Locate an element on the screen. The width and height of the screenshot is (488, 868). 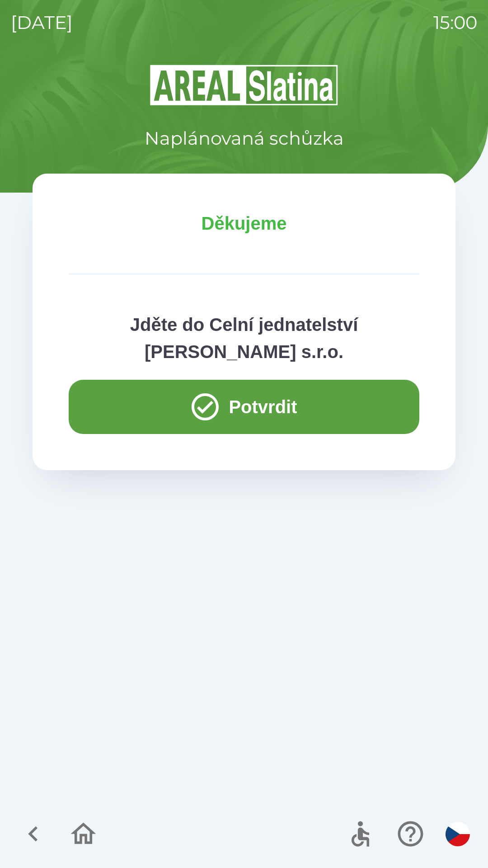
button: Potvrdit is located at coordinates (244, 407).